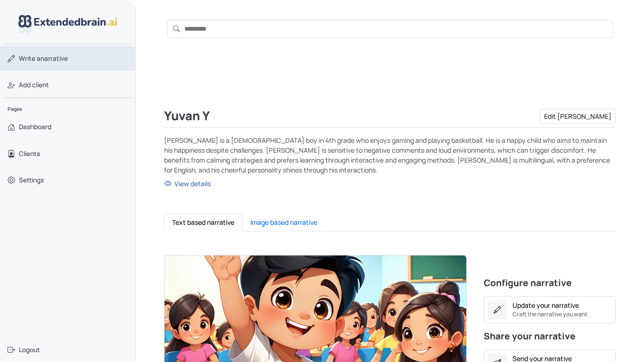  I want to click on h4: Share your narrative, so click(550, 338).